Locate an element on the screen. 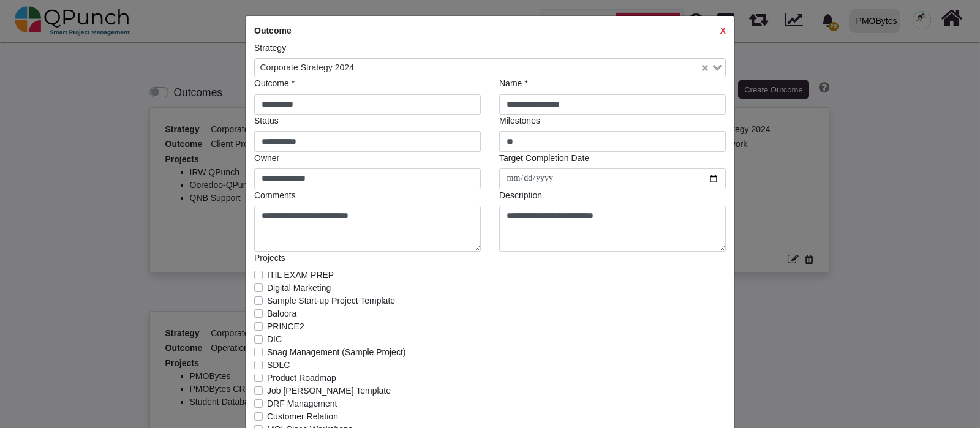  strong: X is located at coordinates (723, 31).